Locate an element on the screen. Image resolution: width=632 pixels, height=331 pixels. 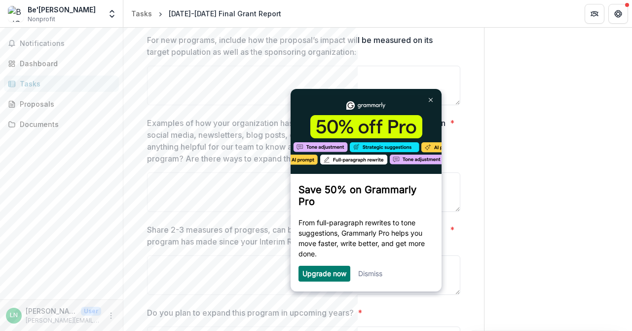
button: Get Help is located at coordinates (618, 14).